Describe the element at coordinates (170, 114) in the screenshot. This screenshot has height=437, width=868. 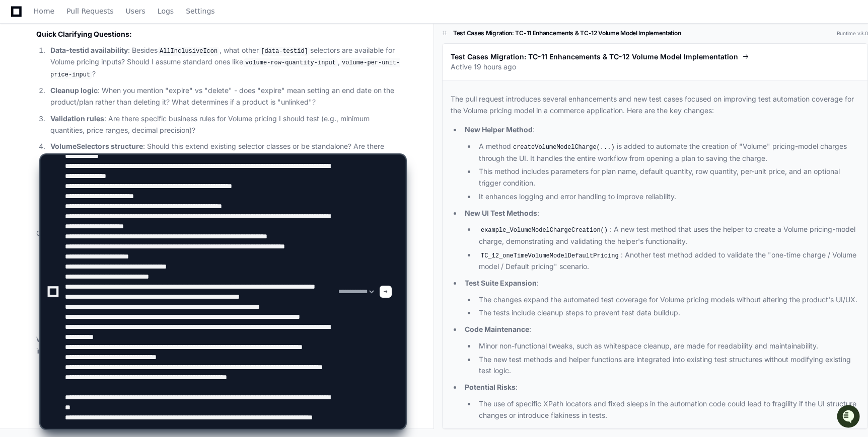
I see `button: See all` at that location.